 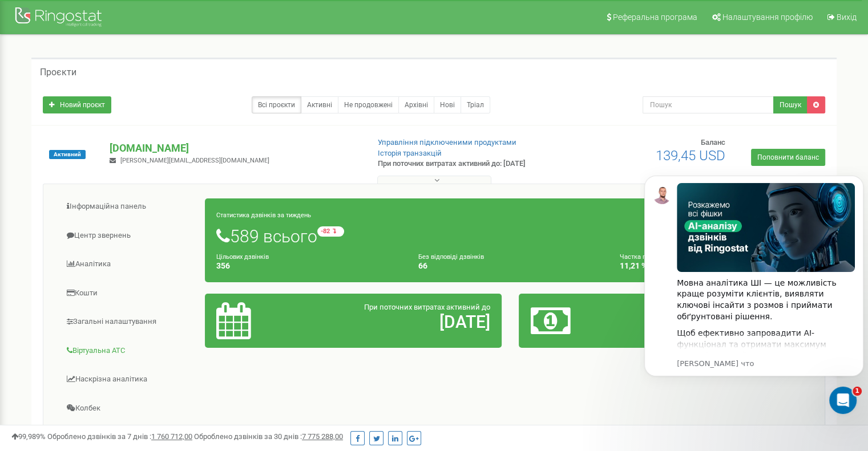 What do you see at coordinates (128, 379) in the screenshot?
I see `a: Наскрізна аналітика` at bounding box center [128, 379].